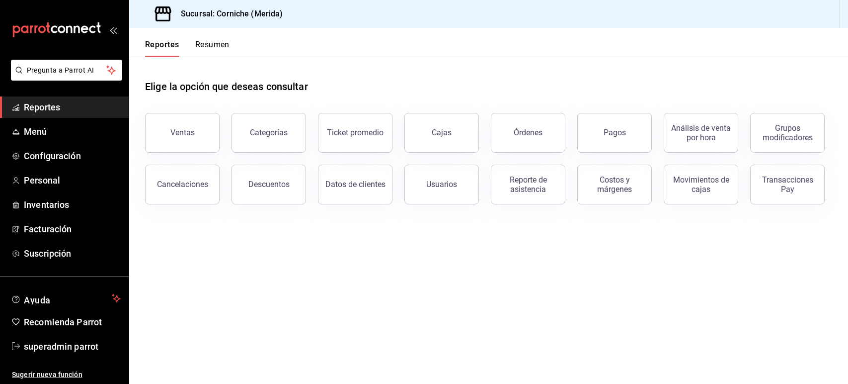 The width and height of the screenshot is (848, 384). What do you see at coordinates (788, 184) in the screenshot?
I see `button: Transacciones Pay` at bounding box center [788, 184].